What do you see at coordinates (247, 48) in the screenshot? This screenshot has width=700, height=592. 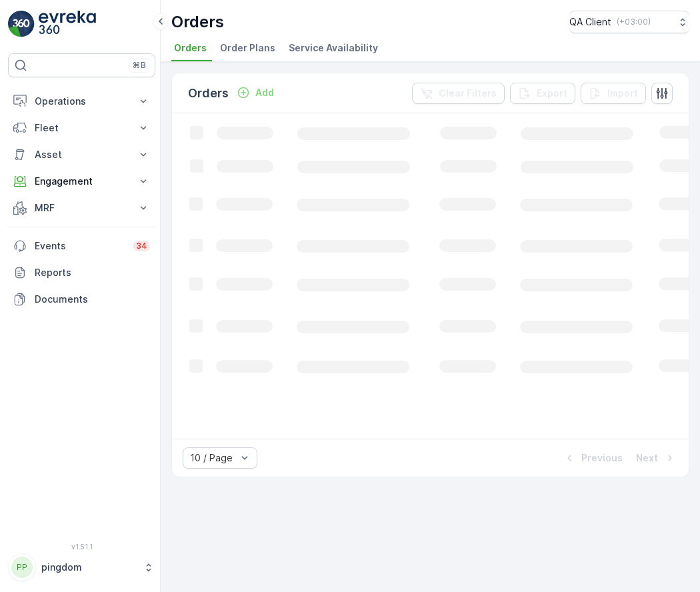 I see `span: Order Plans` at bounding box center [247, 48].